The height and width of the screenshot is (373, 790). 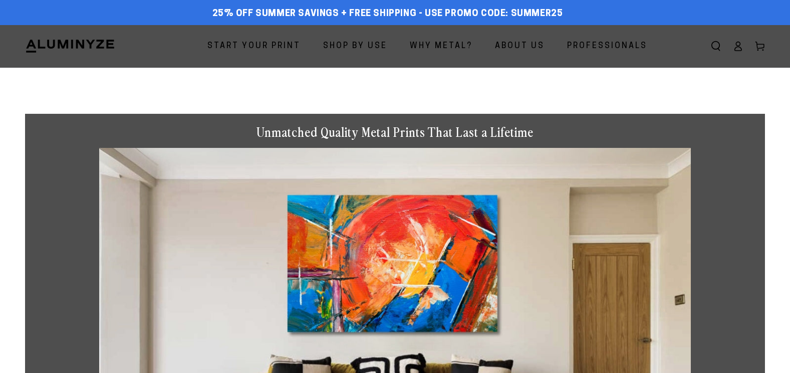 What do you see at coordinates (355, 46) in the screenshot?
I see `a: Shop By Use` at bounding box center [355, 46].